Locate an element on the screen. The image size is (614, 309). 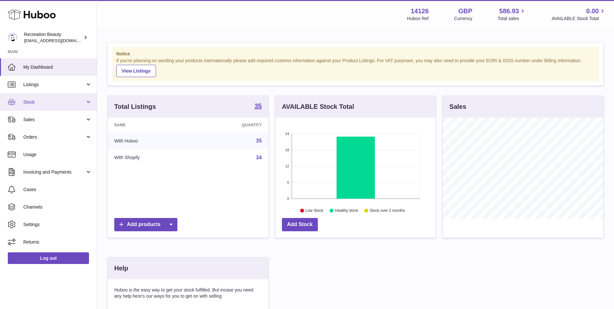
strong: Notice is located at coordinates (355, 54).